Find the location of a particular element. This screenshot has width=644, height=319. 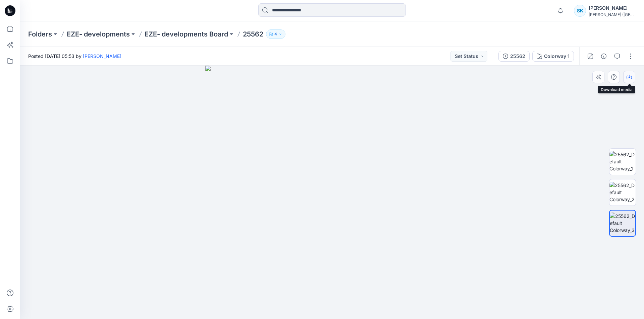

p: EZE- developments Board is located at coordinates (186, 34).